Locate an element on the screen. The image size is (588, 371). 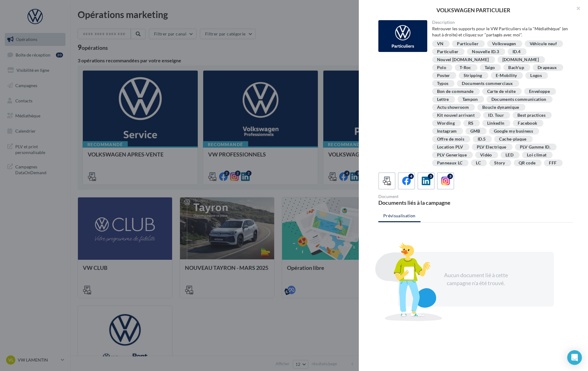
div: Vidéo is located at coordinates (486, 155).